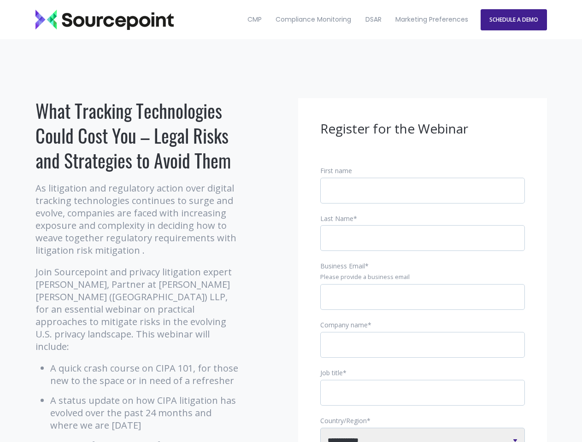 The image size is (582, 442). I want to click on h3: Register for the Webinar, so click(423, 129).